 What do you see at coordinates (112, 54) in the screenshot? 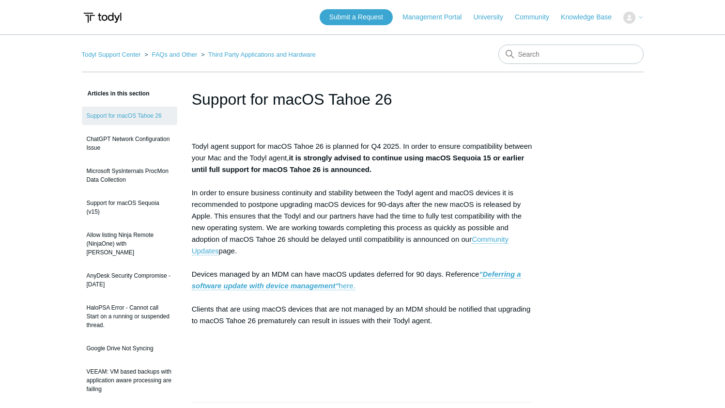
I see `li: Todyl Support Center` at bounding box center [112, 54].